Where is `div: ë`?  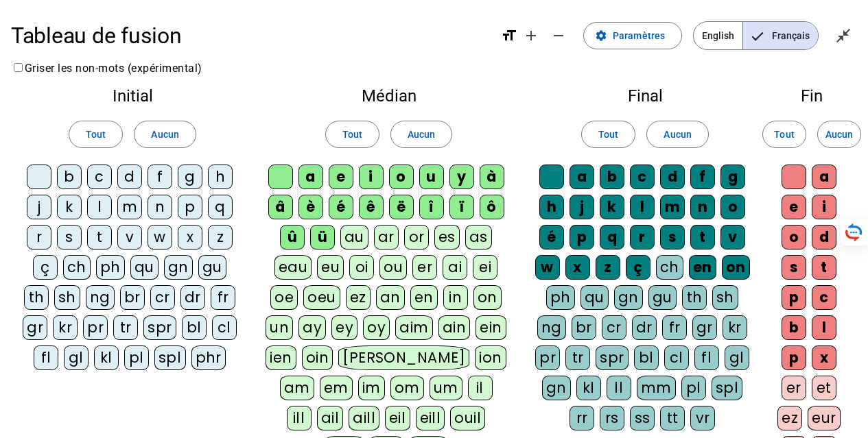 div: ë is located at coordinates (401, 207).